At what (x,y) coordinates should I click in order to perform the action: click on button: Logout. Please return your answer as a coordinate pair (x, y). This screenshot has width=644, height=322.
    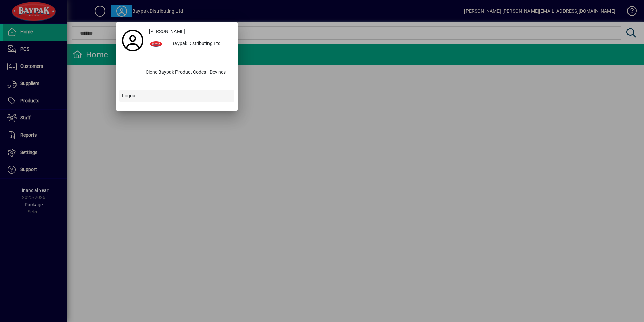
    Looking at the image, I should click on (177, 96).